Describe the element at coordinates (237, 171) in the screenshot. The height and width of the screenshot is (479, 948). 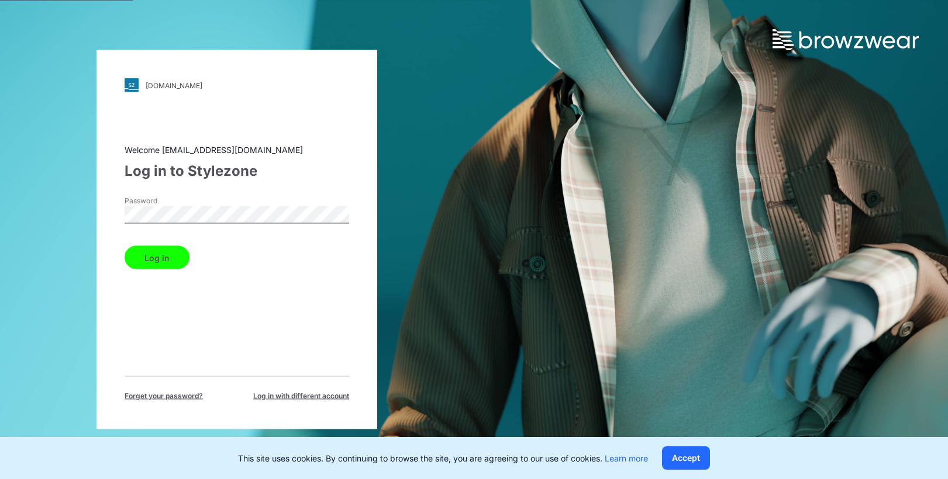
I see `div: Log in to Stylezone` at that location.